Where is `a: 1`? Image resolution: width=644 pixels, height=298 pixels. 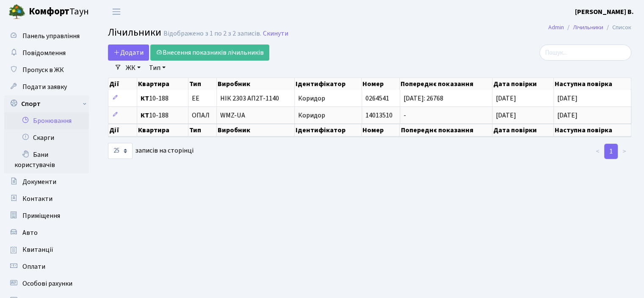
a: 1 is located at coordinates (611, 151).